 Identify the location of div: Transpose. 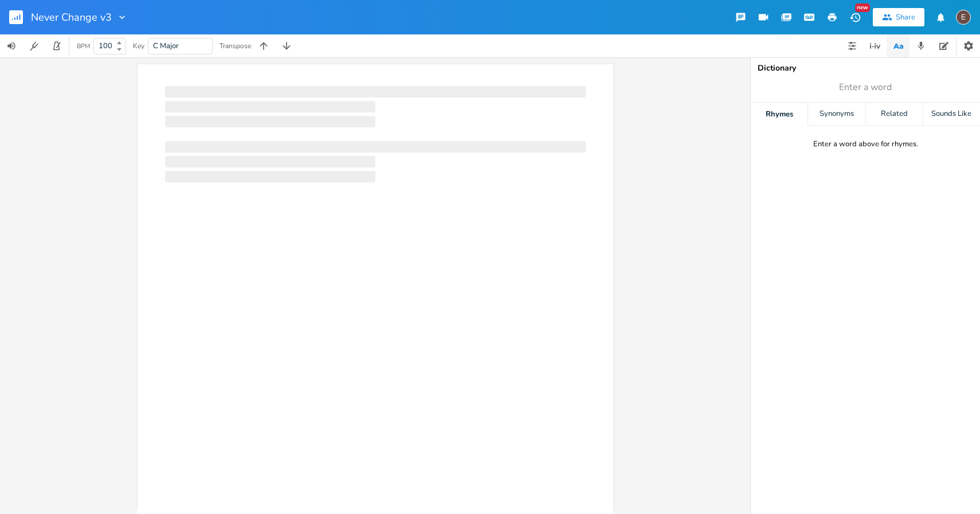
(235, 46).